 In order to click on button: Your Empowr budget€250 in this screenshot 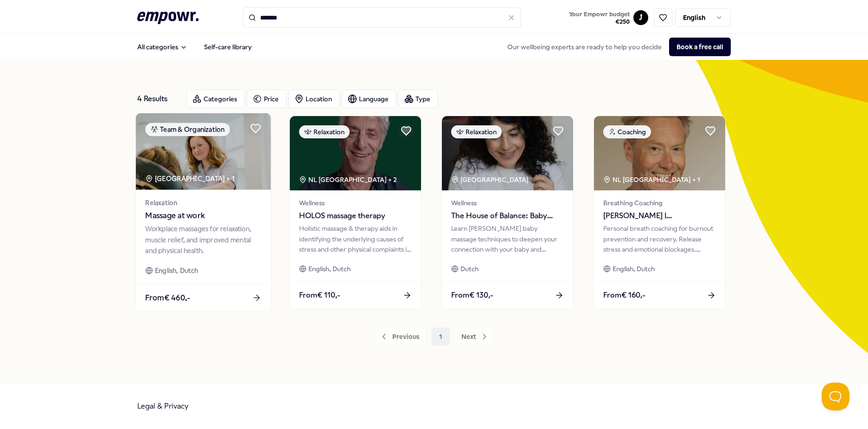, I will do `click(599, 18)`.